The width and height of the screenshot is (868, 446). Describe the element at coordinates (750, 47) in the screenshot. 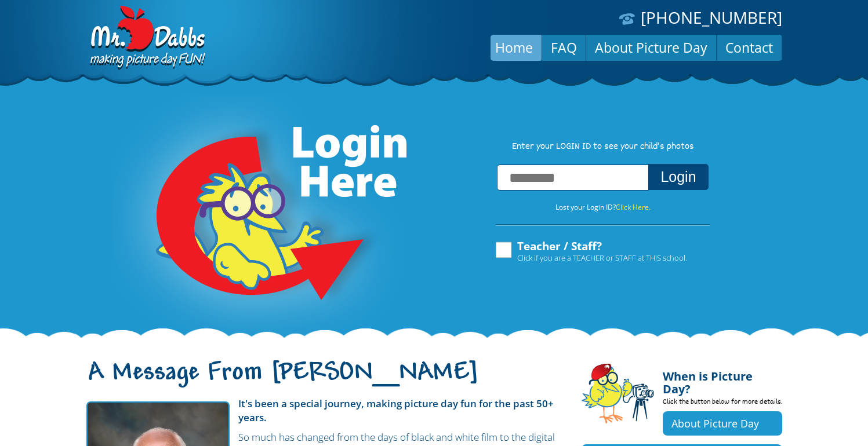

I see `a: Contact` at that location.